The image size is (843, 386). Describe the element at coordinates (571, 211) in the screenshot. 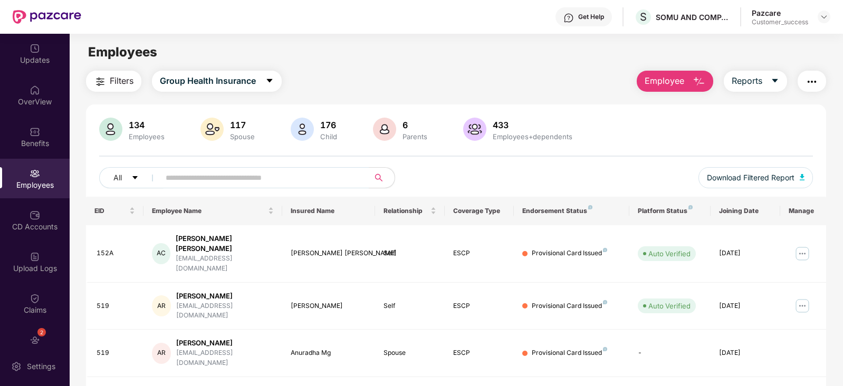

I see `div: Endorsement Status` at that location.